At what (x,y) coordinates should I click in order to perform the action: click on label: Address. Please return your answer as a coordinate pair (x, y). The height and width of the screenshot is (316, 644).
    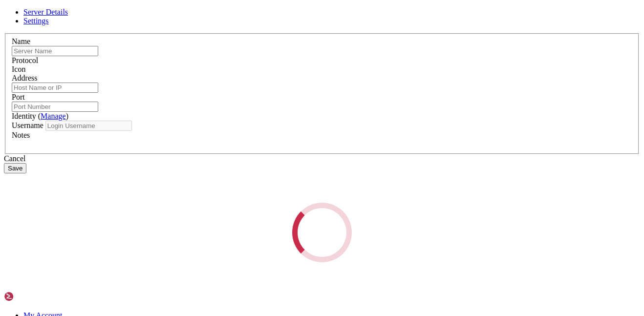
    Looking at the image, I should click on (25, 78).